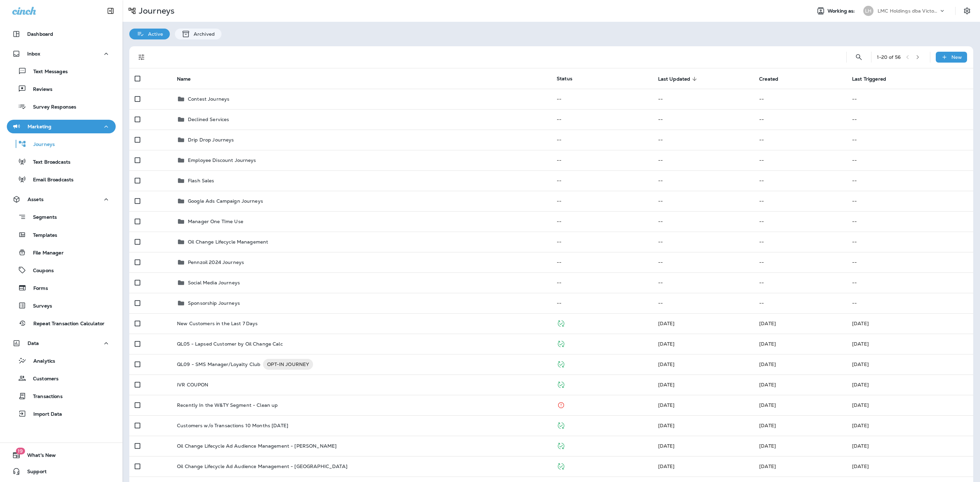 The image size is (980, 482). I want to click on button: Support, so click(61, 472).